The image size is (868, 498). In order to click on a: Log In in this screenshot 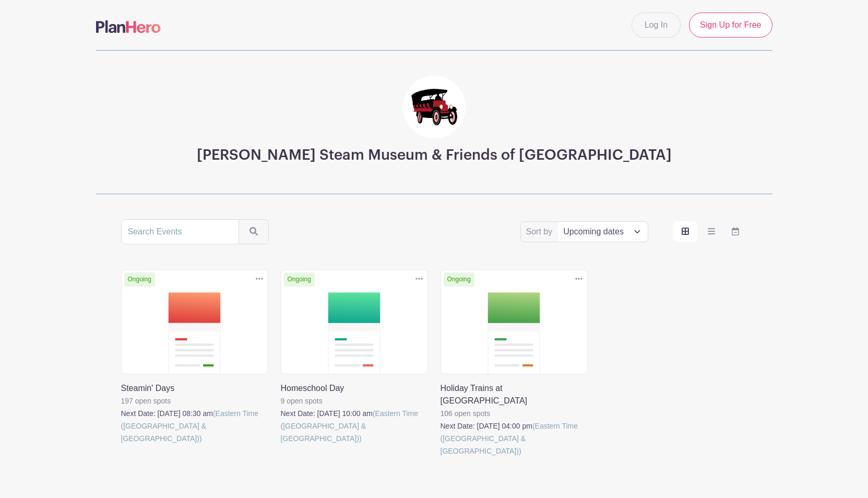, I will do `click(656, 25)`.